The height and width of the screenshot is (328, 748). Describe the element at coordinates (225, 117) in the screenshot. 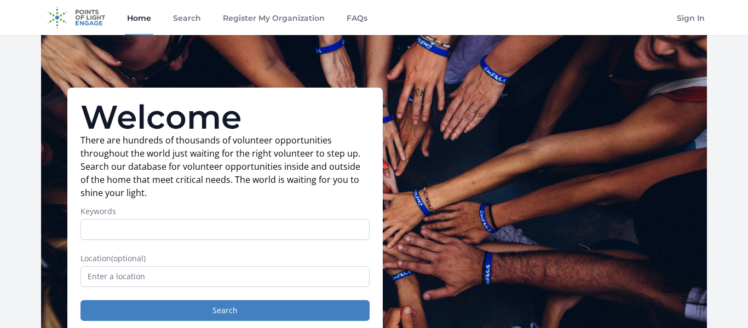

I see `h1: Welcome` at that location.